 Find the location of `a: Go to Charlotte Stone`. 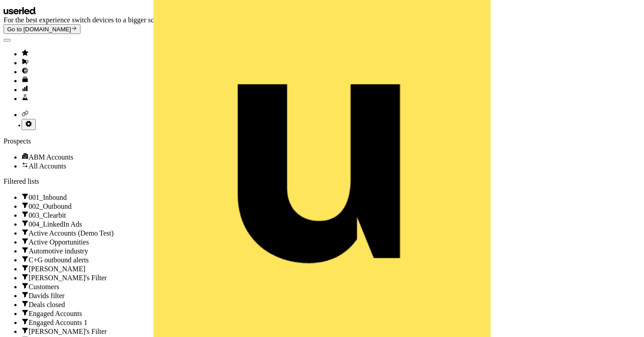

a: Go to Charlotte Stone is located at coordinates (331, 268).